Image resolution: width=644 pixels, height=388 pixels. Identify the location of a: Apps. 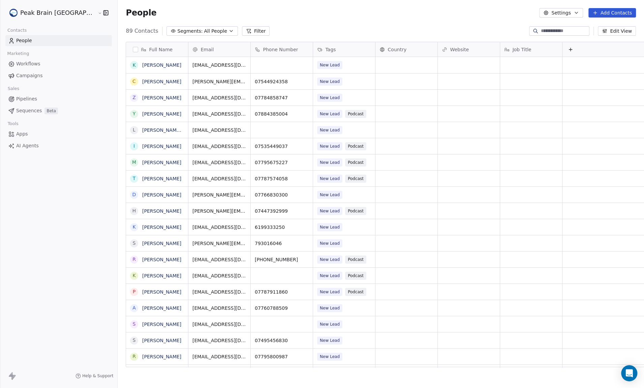
(59, 134).